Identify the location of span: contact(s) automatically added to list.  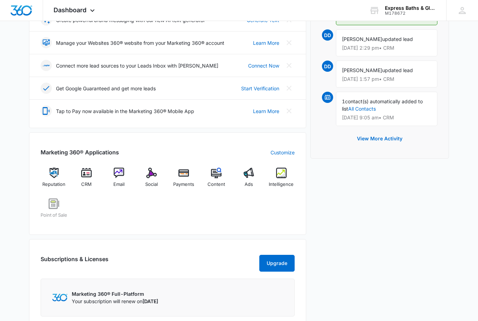
(382, 105).